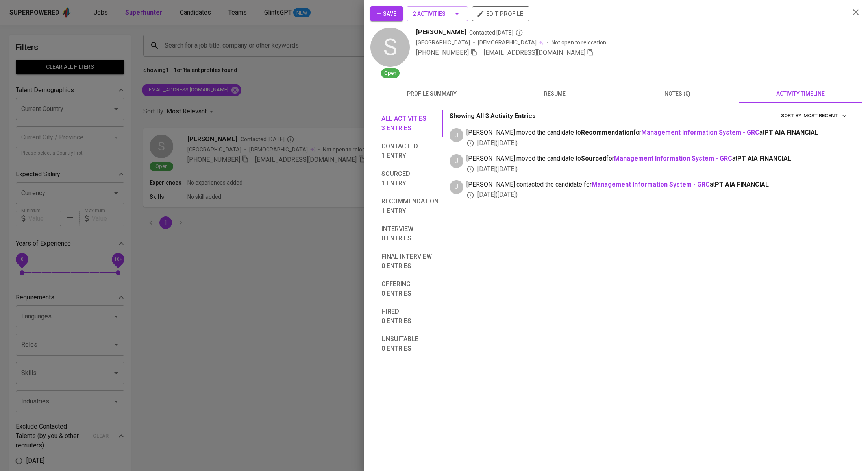 The height and width of the screenshot is (471, 868). I want to click on span: Recommendation 1 entry, so click(409, 206).